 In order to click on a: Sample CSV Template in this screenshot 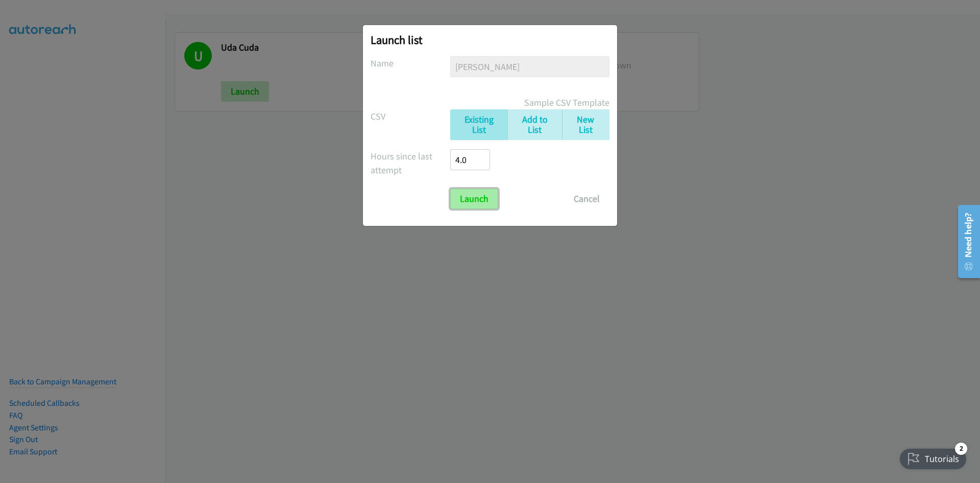, I will do `click(567, 102)`.